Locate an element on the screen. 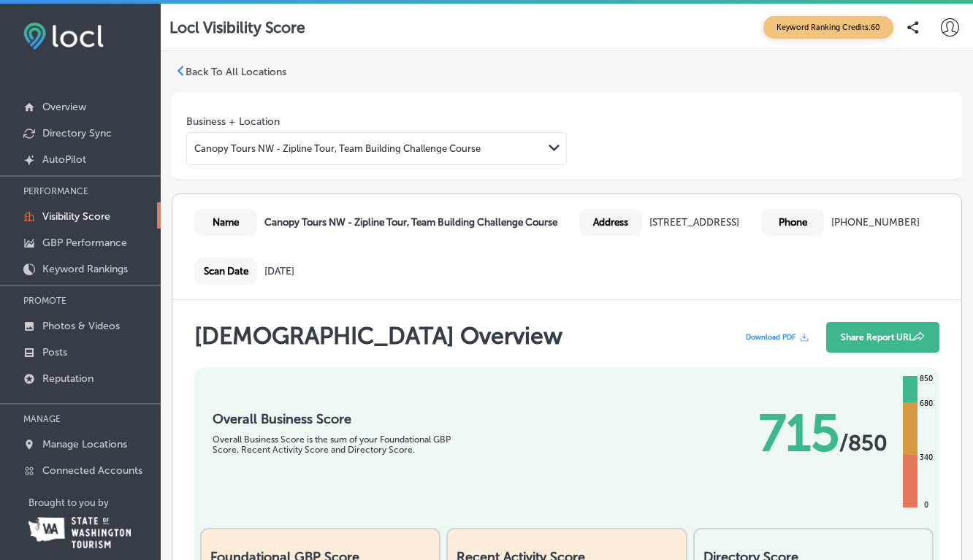  div: Scan Date is located at coordinates (226, 271).